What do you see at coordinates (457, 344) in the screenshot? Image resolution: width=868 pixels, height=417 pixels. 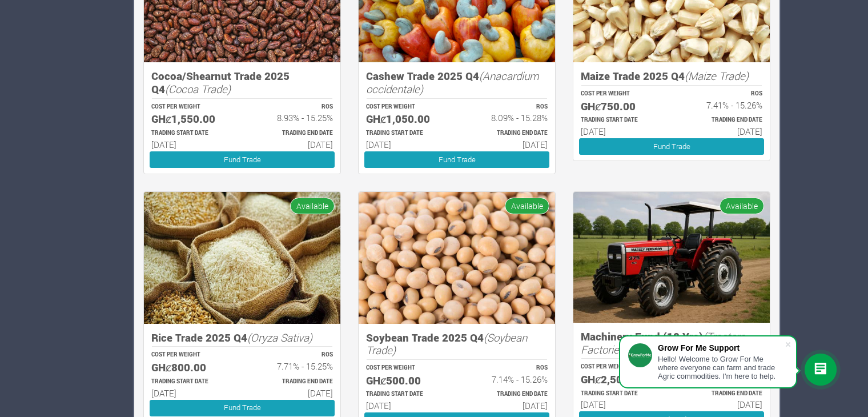 I see `h5: Soybean Trade 2025 Q4` at bounding box center [457, 344].